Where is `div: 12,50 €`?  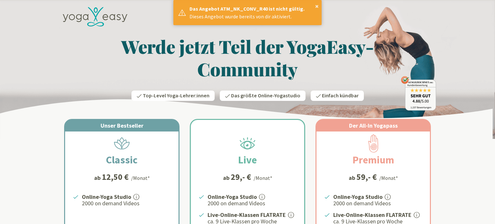 div: 12,50 € is located at coordinates (115, 177).